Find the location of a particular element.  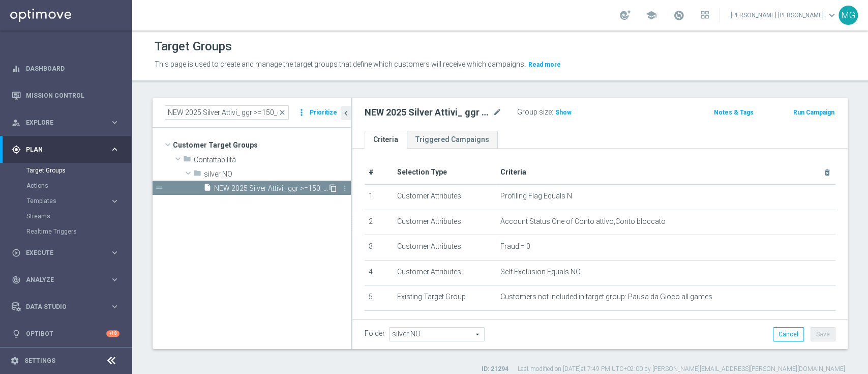

button: Read more is located at coordinates (545, 65).